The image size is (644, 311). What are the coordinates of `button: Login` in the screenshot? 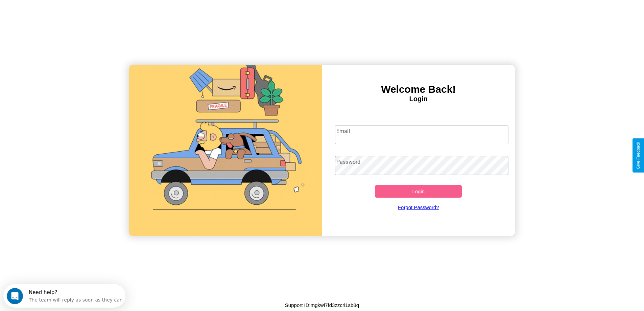 It's located at (418, 191).